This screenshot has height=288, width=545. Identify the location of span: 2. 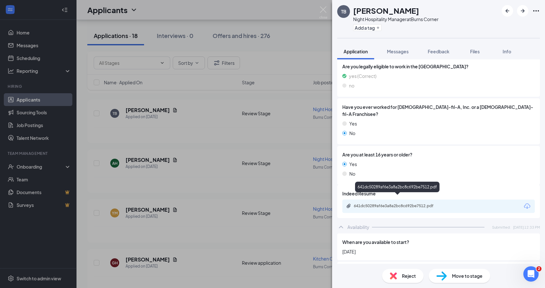
(539, 269).